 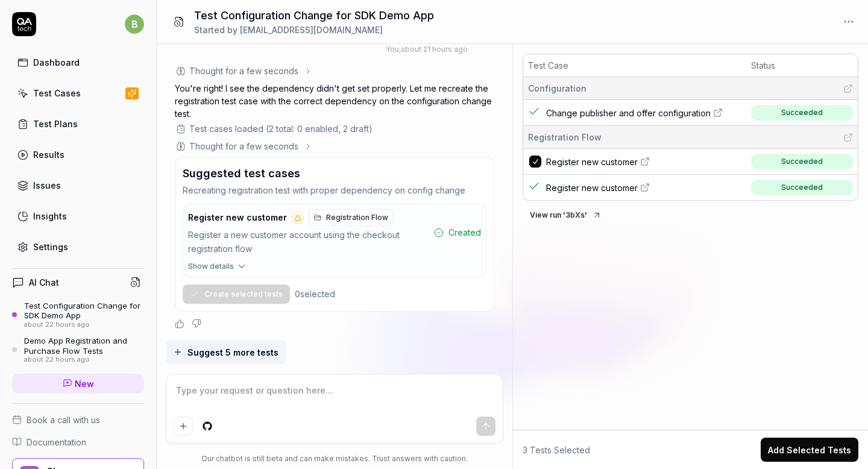 I want to click on div: Settings, so click(x=50, y=246).